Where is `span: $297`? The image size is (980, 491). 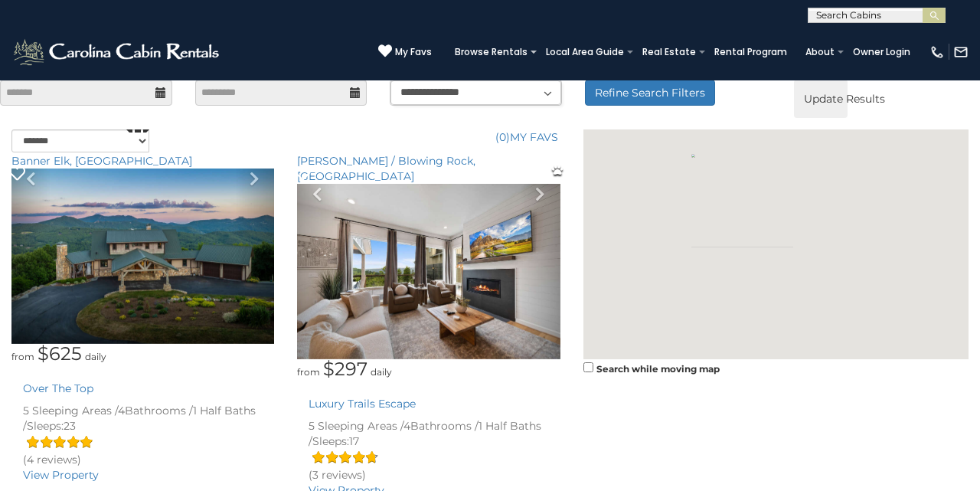
span: $297 is located at coordinates (345, 368).